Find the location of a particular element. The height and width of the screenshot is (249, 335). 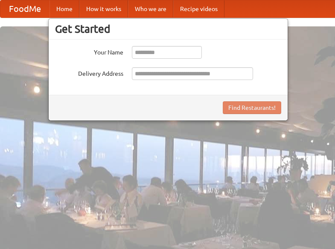

label: Delivery Address is located at coordinates (89, 72).